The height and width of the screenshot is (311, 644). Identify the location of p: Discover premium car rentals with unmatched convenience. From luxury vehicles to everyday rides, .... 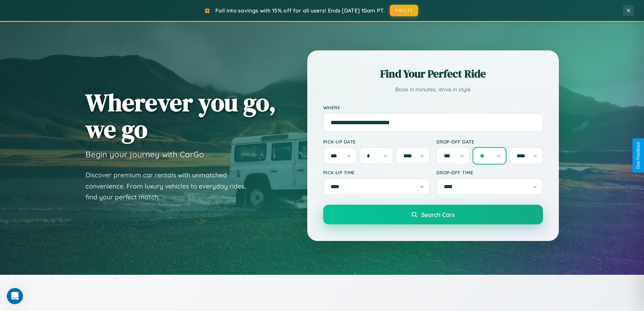
(170, 186).